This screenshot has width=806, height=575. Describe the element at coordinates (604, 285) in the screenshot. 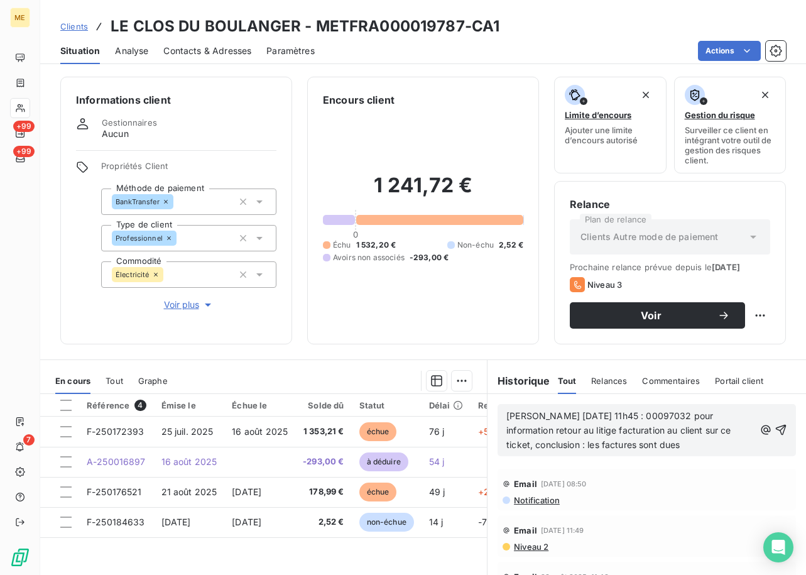

I see `span: Niveau 3` at that location.